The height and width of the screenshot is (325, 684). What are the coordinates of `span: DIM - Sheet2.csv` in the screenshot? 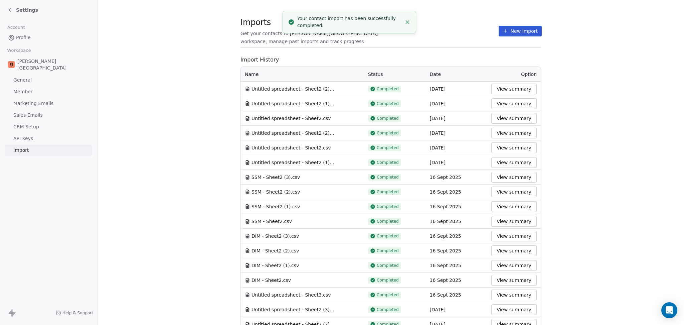 It's located at (271, 280).